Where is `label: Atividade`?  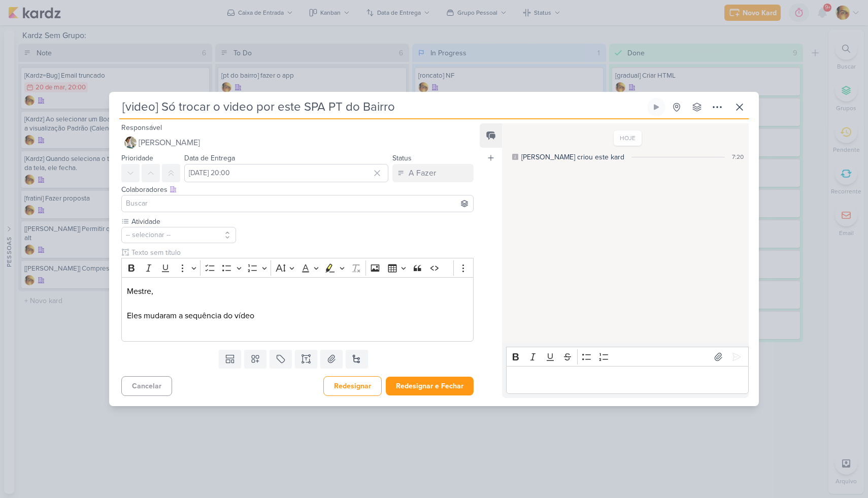 label: Atividade is located at coordinates (183, 221).